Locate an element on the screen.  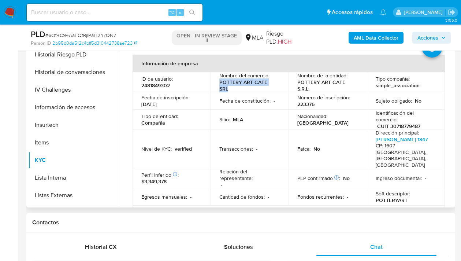
p: Fondos recurrentes : is located at coordinates (320, 196).